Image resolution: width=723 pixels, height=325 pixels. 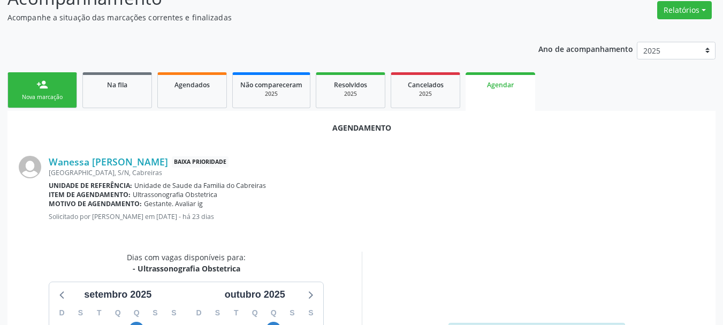 I want to click on span: Cancelados, so click(x=426, y=85).